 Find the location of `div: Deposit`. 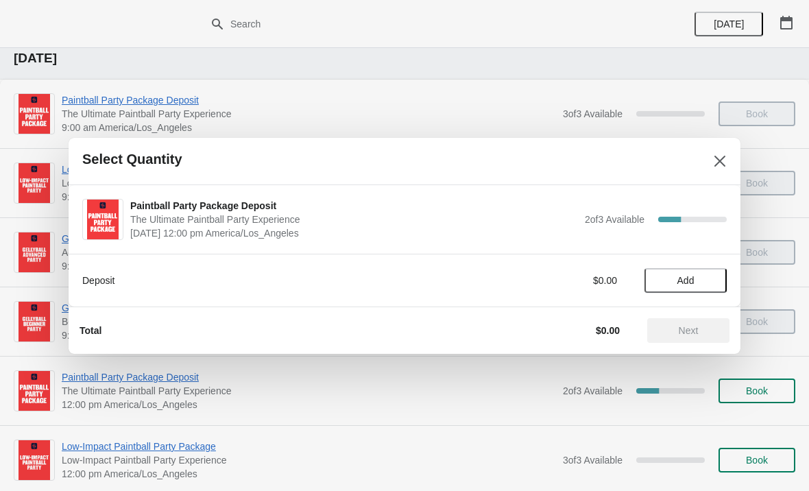

div: Deposit is located at coordinates (272, 280).